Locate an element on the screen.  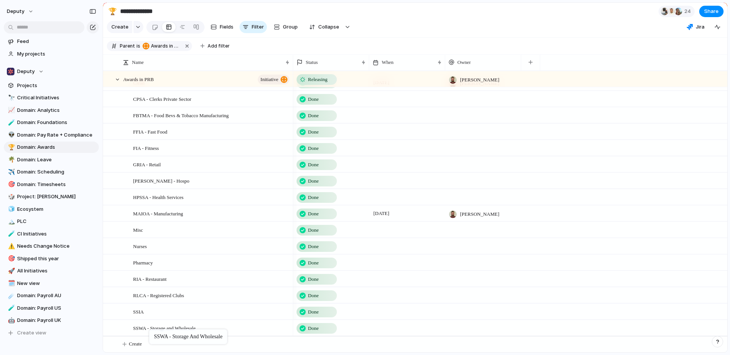
span: deputy is located at coordinates (16, 11).